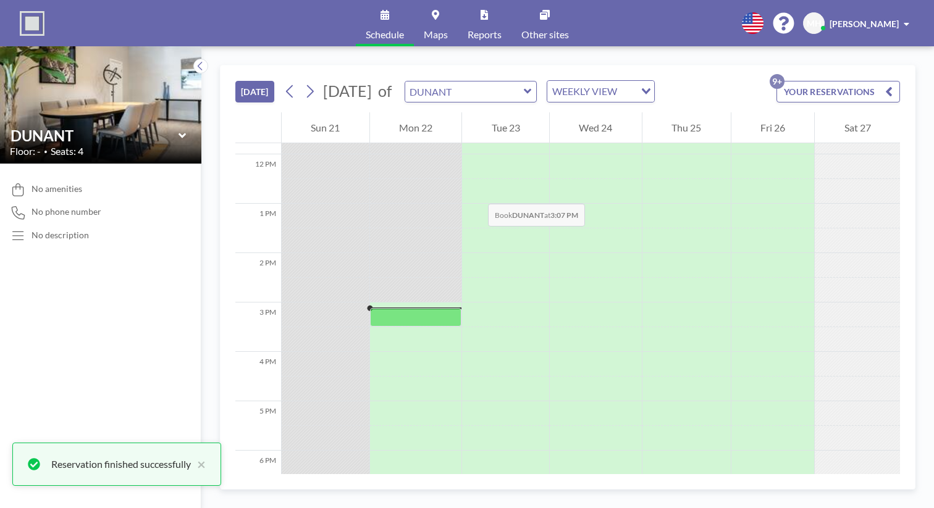 The width and height of the screenshot is (934, 508). What do you see at coordinates (528, 215) in the screenshot?
I see `b: DUNANT` at bounding box center [528, 215].